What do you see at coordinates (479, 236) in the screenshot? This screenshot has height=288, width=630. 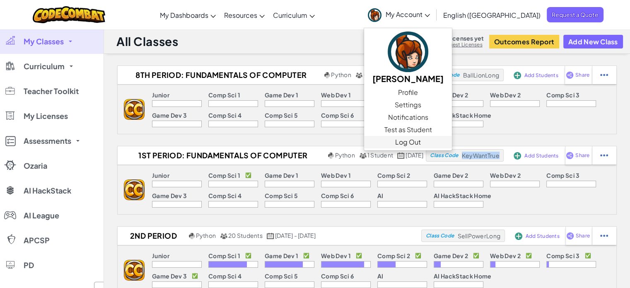 I see `span: SellPowerLong` at bounding box center [479, 236].